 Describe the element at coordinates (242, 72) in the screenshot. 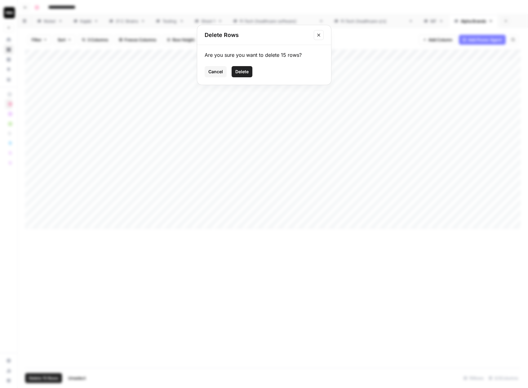

I see `button: Delete` at that location.